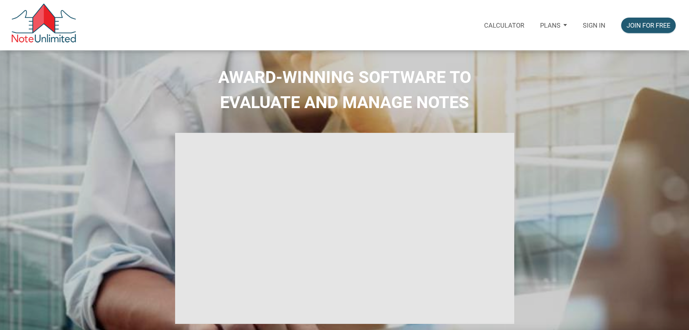  What do you see at coordinates (550, 25) in the screenshot?
I see `p: Plans` at bounding box center [550, 25].